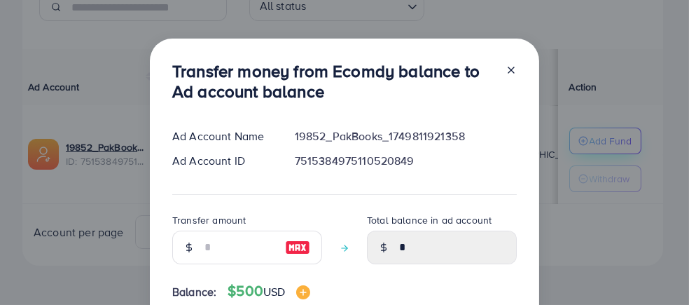 The image size is (689, 305). Describe the element at coordinates (405, 160) in the screenshot. I see `div: 7515384975110520849` at that location.